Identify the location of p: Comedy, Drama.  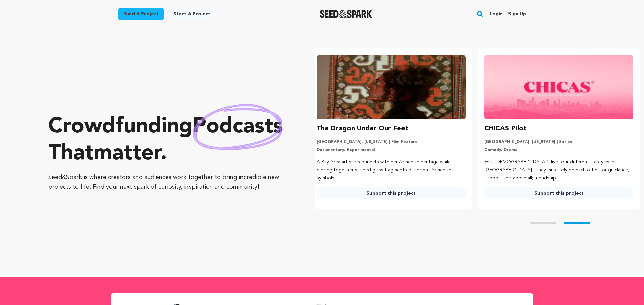
(559, 150).